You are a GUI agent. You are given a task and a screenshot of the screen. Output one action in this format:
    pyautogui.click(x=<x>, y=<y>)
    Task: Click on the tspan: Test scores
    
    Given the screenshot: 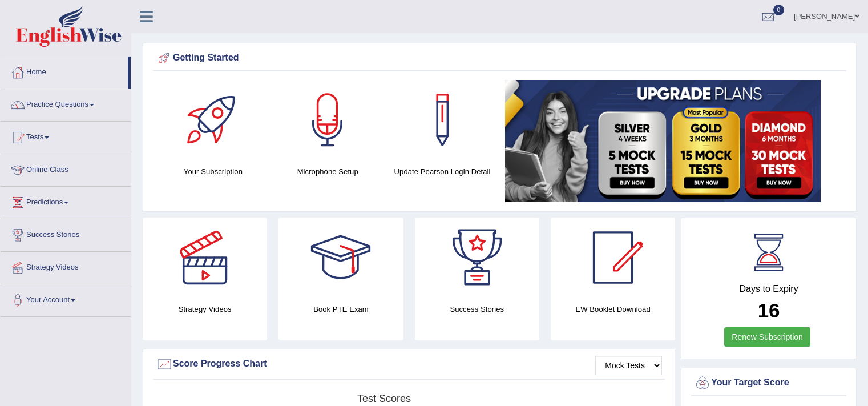 What is the action you would take?
    pyautogui.click(x=384, y=399)
    